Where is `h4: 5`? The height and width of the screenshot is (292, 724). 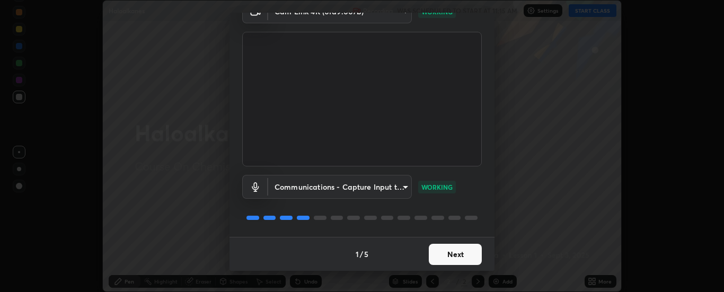
h4: 5 is located at coordinates (366, 254).